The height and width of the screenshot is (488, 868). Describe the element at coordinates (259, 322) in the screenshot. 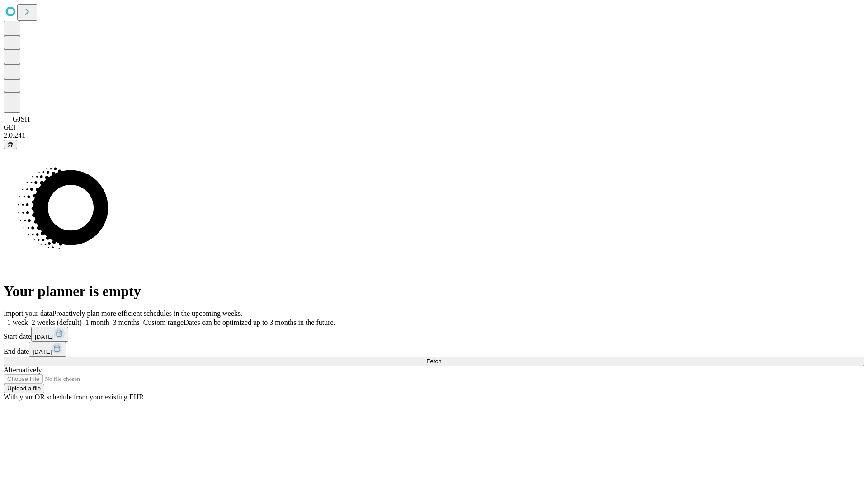

I see `span: Dates can be optimized up to 3 months in the future.` at that location.